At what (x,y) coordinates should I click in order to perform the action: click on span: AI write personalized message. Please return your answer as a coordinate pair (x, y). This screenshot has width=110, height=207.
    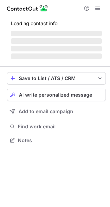
    Looking at the image, I should click on (55, 95).